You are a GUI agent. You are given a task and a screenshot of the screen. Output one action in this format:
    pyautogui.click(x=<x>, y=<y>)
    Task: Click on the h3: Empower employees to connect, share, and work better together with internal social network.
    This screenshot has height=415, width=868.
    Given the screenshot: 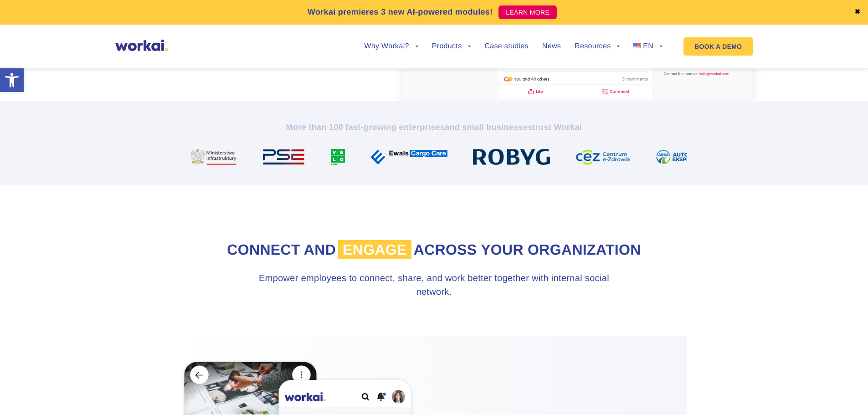 What is the action you would take?
    pyautogui.click(x=434, y=285)
    